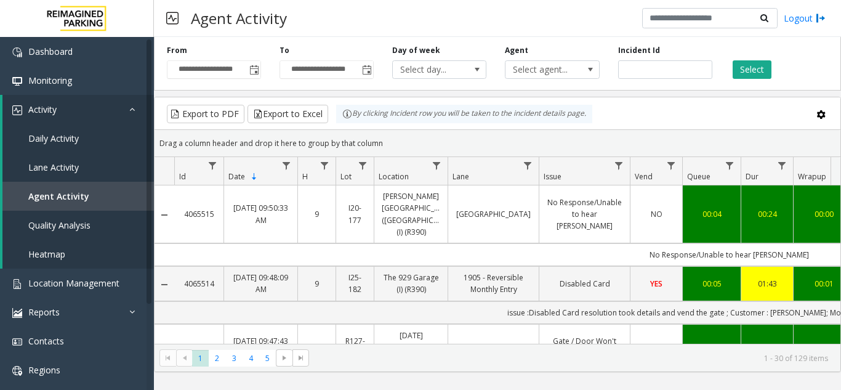 This screenshot has width=841, height=390. Describe the element at coordinates (212, 165) in the screenshot. I see `a: Id Filter Menu` at that location.